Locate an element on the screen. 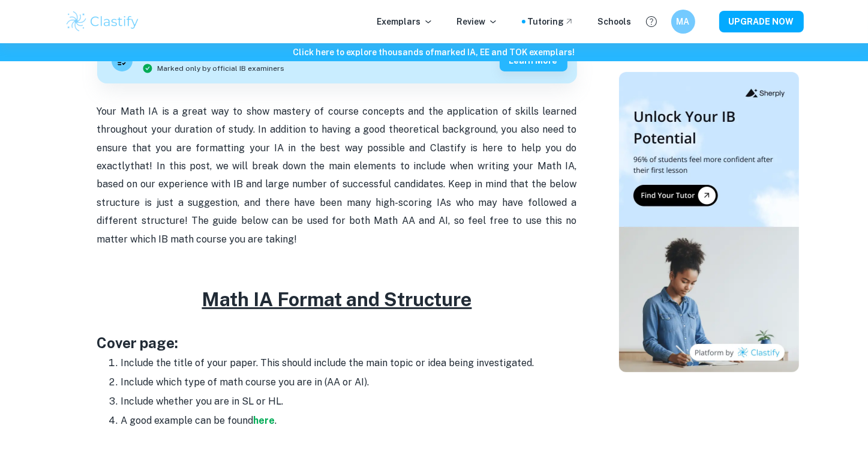 Image resolution: width=868 pixels, height=467 pixels. strong: here is located at coordinates (264, 421).